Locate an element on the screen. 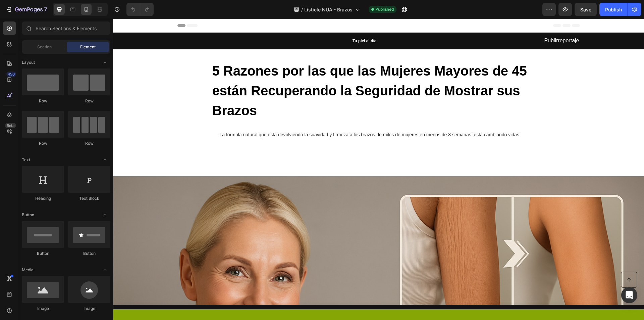 This screenshot has height=320, width=644. div: Undo/Redo is located at coordinates (140, 9).